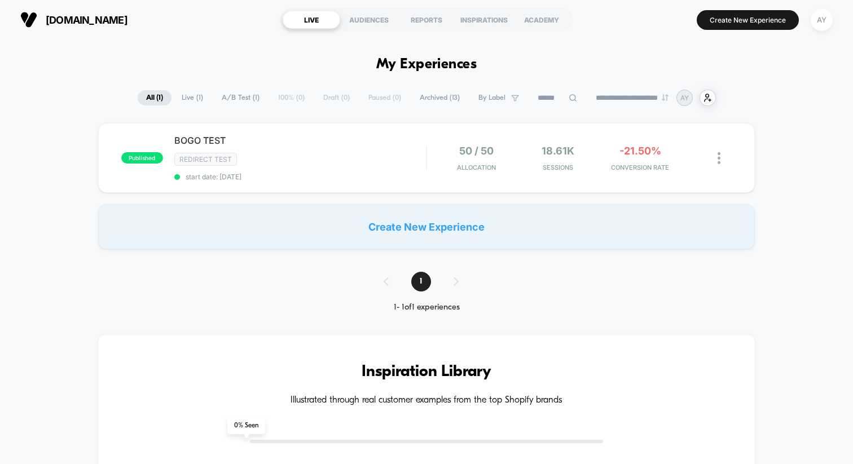  Describe the element at coordinates (426, 372) in the screenshot. I see `h3: Inspiration Library` at that location.